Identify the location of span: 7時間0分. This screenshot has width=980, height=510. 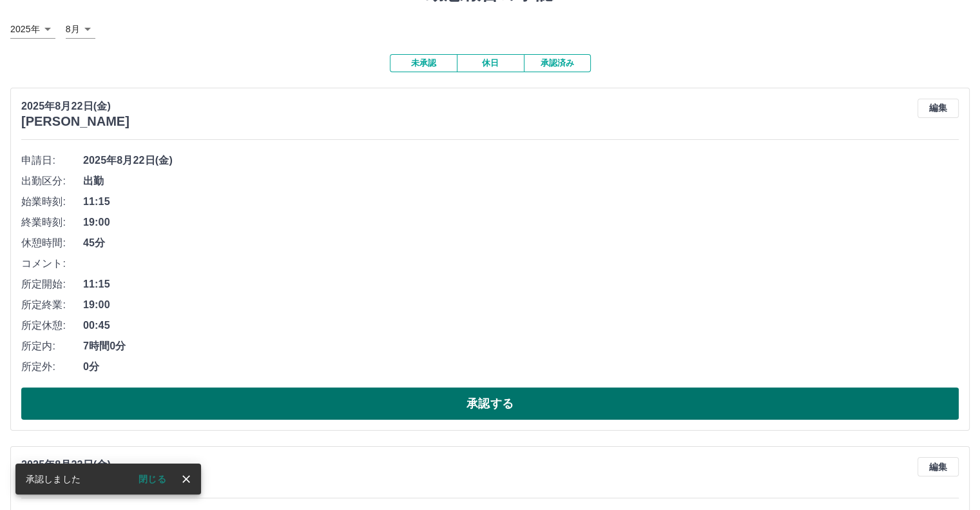
(520, 346).